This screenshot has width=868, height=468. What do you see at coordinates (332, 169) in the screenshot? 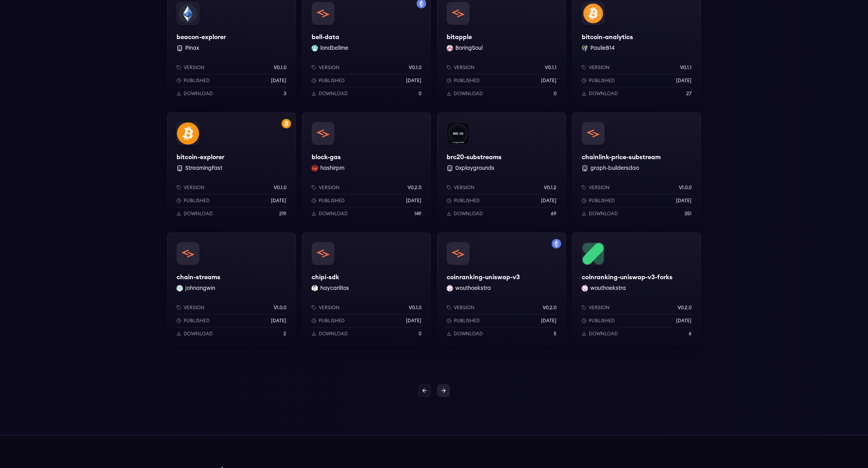
I see `button: hashirpm` at bounding box center [332, 169].